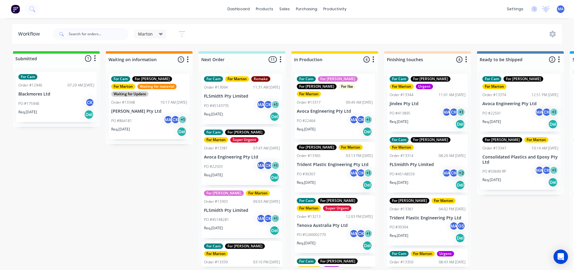  I want to click on p: PO #5260002770, so click(311, 235).